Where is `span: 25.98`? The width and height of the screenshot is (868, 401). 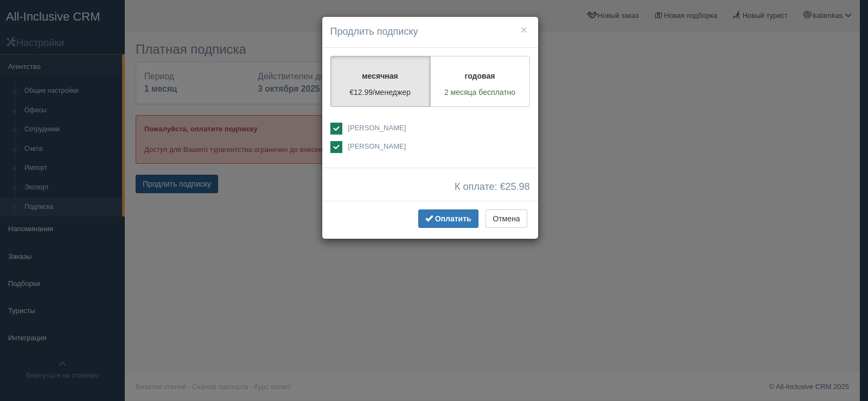 span: 25.98 is located at coordinates (517, 187).